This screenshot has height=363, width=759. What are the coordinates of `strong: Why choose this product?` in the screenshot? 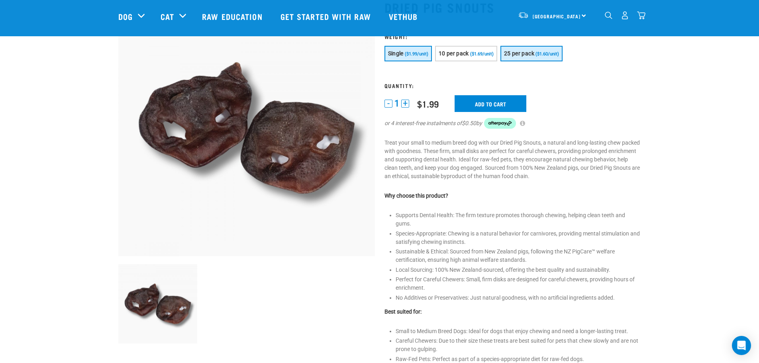 It's located at (417, 196).